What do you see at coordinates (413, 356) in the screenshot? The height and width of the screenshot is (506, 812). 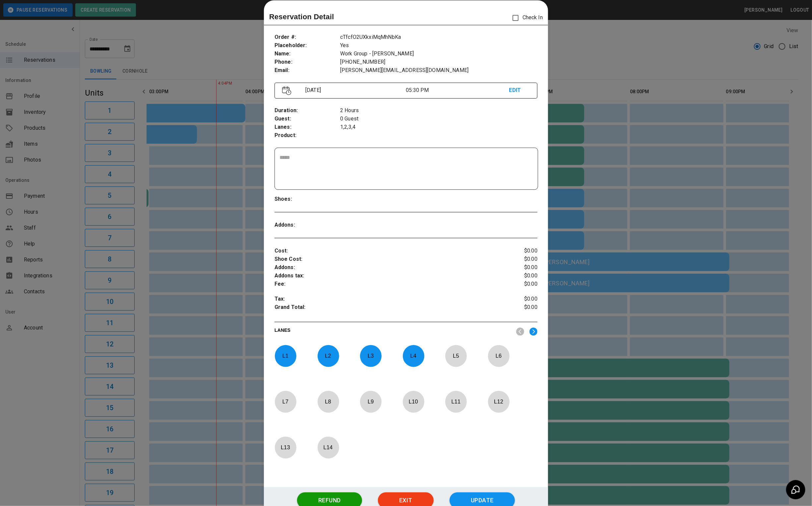 I see `p: L 4` at bounding box center [413, 356].